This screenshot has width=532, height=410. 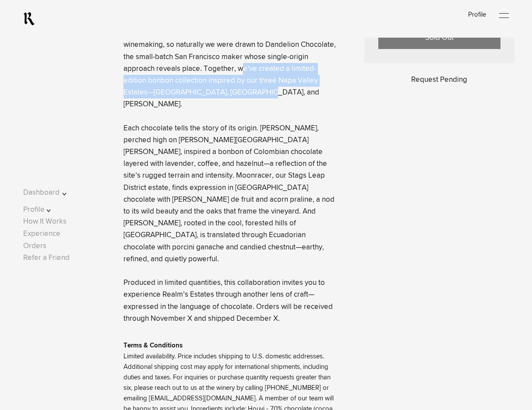 I want to click on a: Experience, so click(x=42, y=234).